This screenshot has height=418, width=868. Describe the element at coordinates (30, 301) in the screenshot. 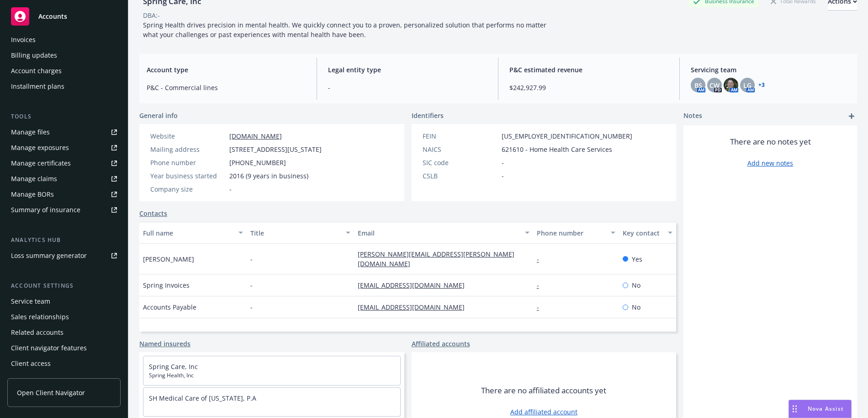

I see `div: Service team` at that location.